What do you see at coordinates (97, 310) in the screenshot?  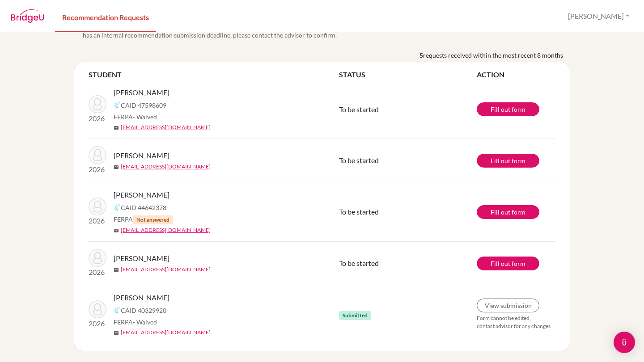 I see `img: Vazquez, Alejandro` at bounding box center [97, 310].